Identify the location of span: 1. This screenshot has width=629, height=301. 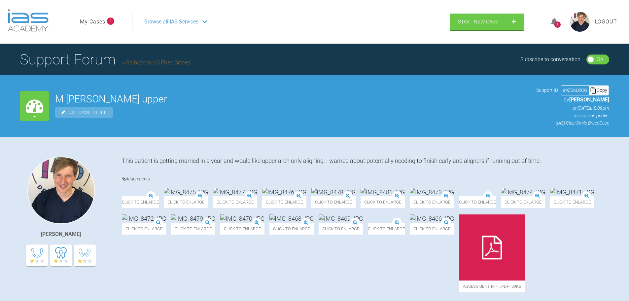
(111, 21).